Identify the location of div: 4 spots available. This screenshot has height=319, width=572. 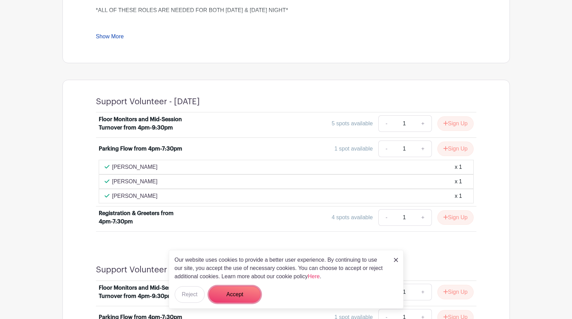
(352, 217).